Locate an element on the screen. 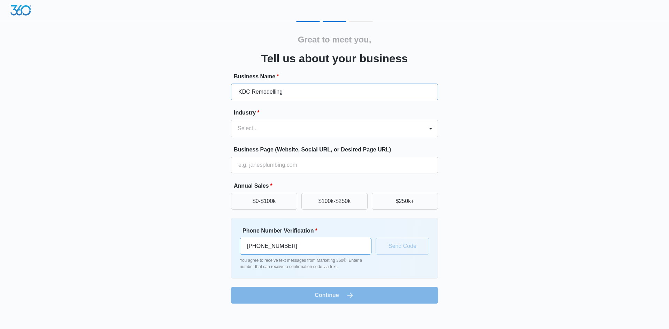  label: Business Page (Website, Social URL, or Desired Page URL) is located at coordinates (337, 150).